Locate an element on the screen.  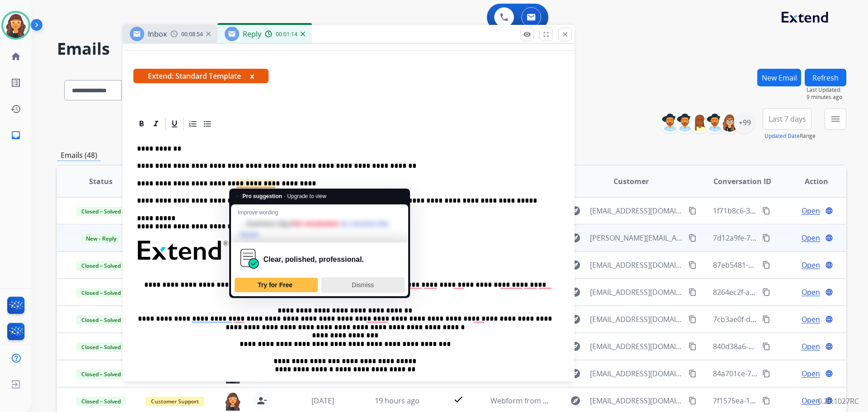
span: 7d12a9fe-75c7-463b-8efb-f3789f7fc607 is located at coordinates (778, 238).